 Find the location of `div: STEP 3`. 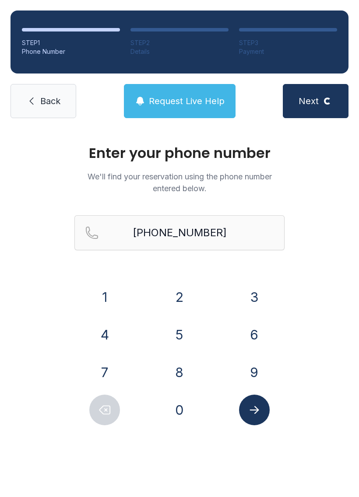

div: STEP 3 is located at coordinates (288, 43).